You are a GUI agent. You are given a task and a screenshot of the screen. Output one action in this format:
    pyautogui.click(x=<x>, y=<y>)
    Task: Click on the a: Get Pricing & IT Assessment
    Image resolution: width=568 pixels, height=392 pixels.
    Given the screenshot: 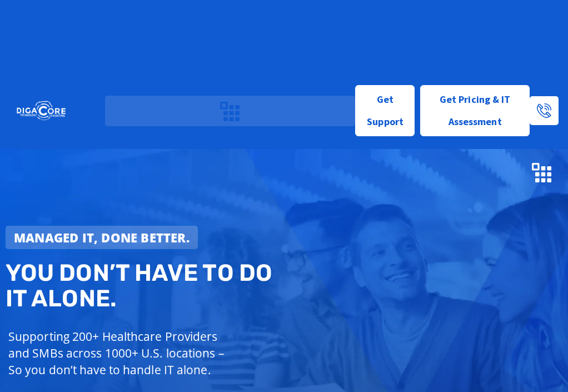 What is the action you would take?
    pyautogui.click(x=474, y=111)
    